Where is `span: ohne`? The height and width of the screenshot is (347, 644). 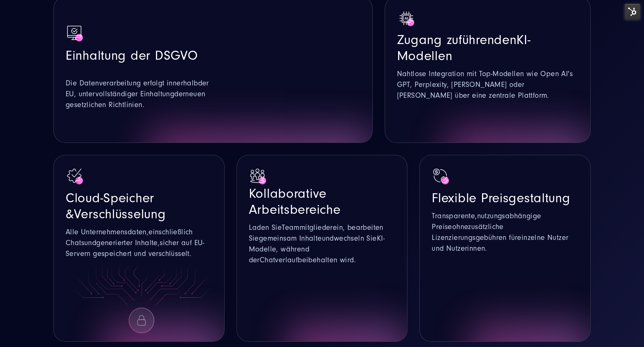
span: ohne is located at coordinates (460, 227).